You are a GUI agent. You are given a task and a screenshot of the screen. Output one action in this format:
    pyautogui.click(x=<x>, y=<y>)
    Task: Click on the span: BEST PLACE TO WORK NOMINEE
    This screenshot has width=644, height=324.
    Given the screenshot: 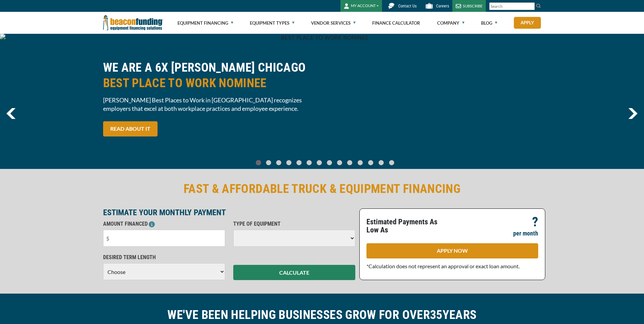 What is the action you would take?
    pyautogui.click(x=211, y=83)
    